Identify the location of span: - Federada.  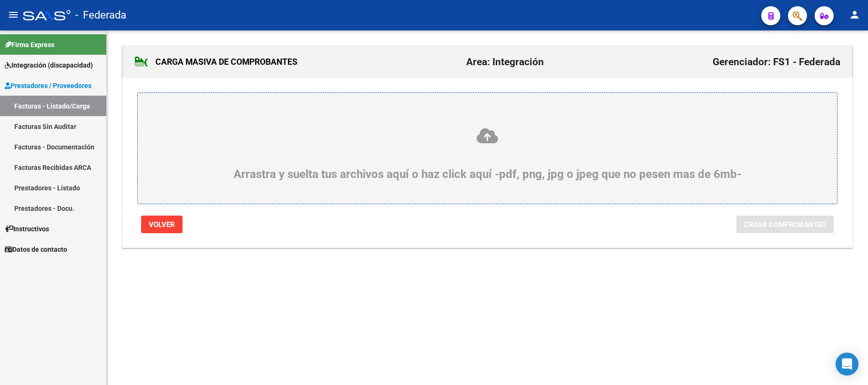
(101, 15).